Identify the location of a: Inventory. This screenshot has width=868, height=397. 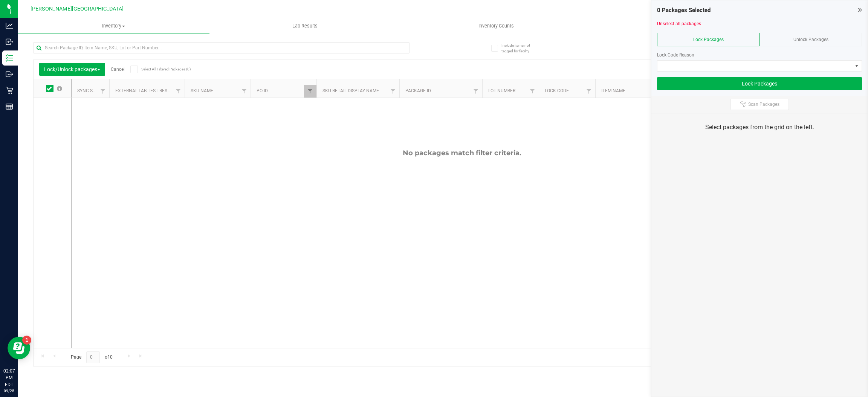
(114, 26).